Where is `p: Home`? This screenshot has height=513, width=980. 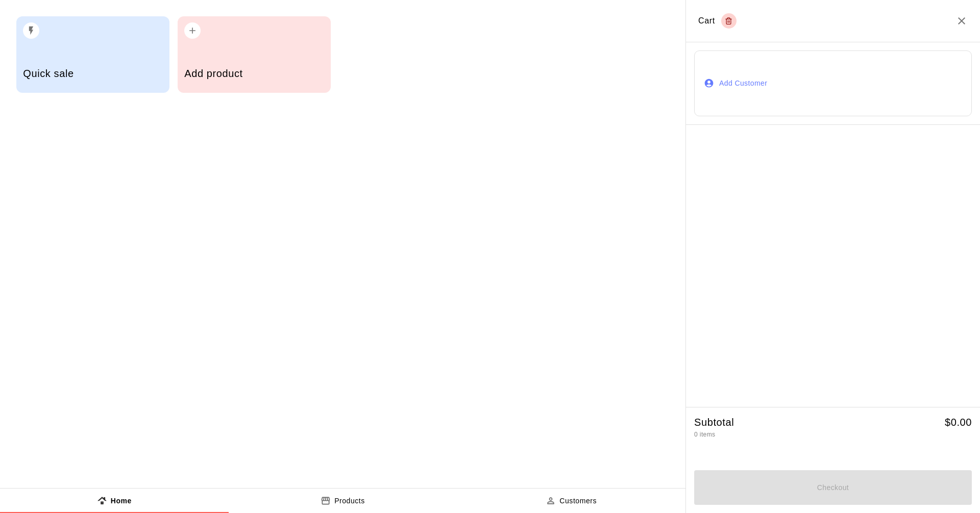
p: Home is located at coordinates (121, 501).